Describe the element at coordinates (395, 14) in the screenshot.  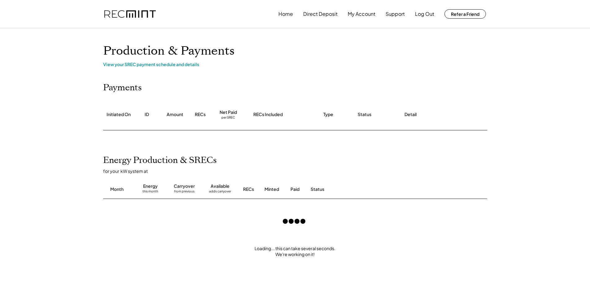
I see `button: Support` at that location.